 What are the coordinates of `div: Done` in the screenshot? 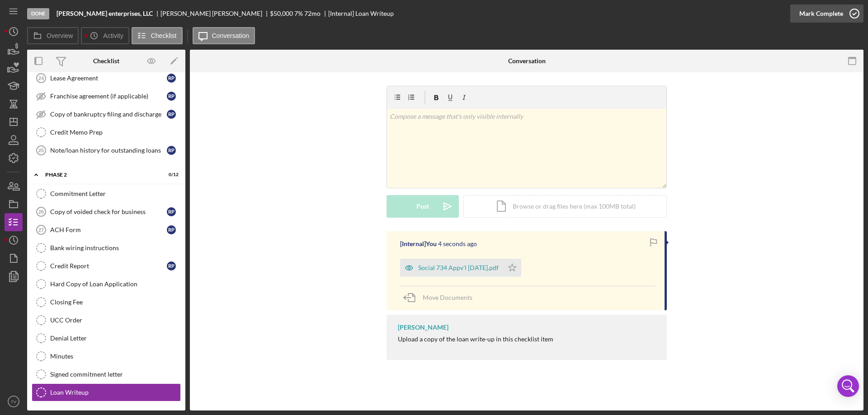 It's located at (38, 13).